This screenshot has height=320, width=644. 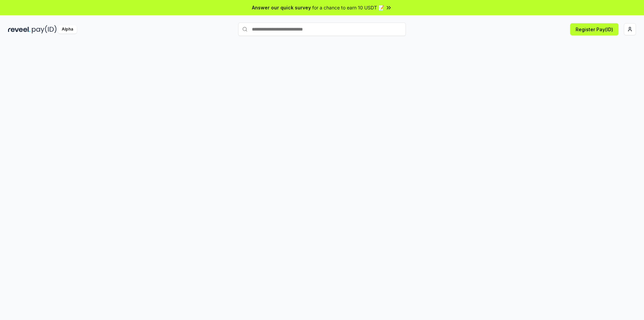 I want to click on span: for a chance to earn 10 USDT 📝, so click(x=348, y=7).